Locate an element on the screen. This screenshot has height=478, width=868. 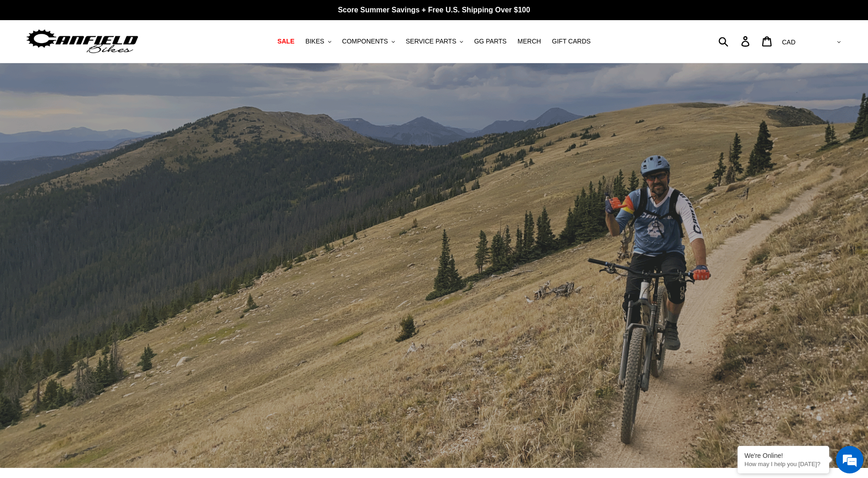
span: MERCH is located at coordinates (529, 41).